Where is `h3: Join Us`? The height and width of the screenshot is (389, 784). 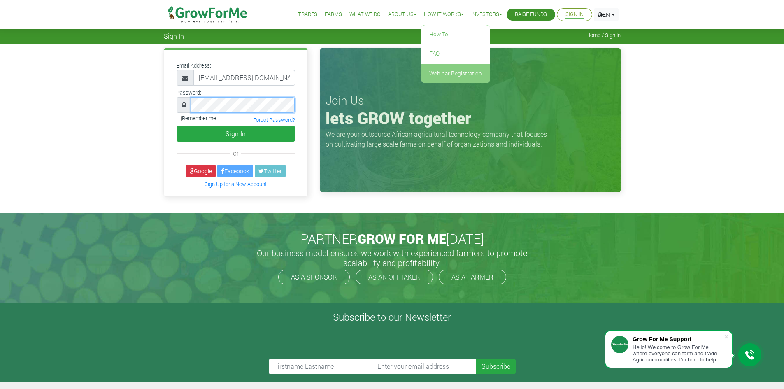
h3: Join Us is located at coordinates (470, 100).